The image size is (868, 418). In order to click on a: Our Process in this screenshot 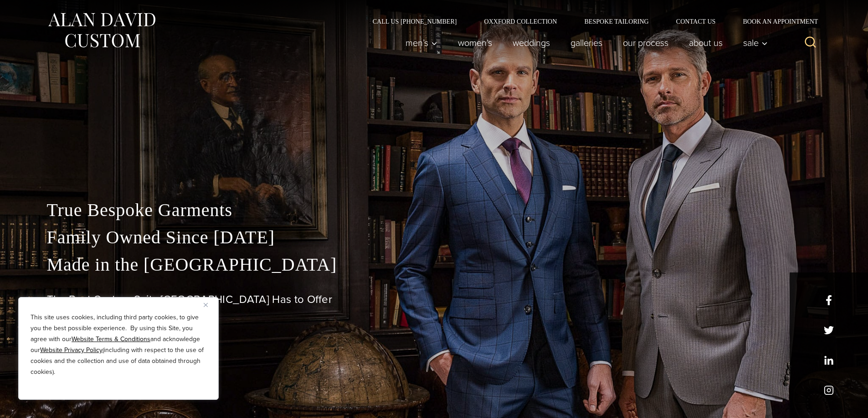, I will do `click(645, 43)`.